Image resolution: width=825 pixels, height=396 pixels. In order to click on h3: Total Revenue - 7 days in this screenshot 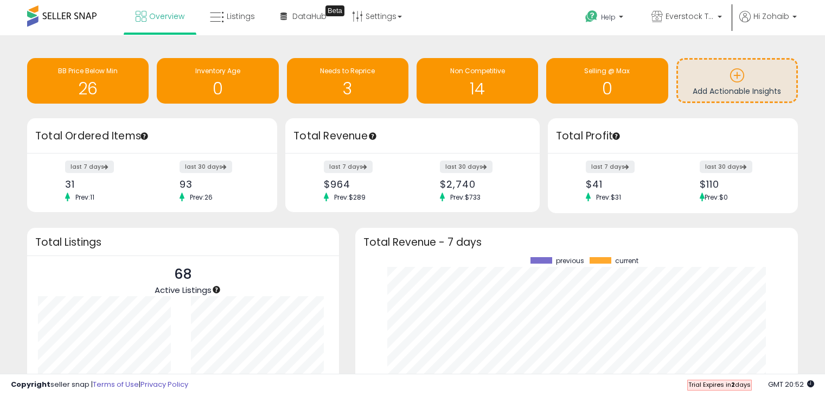, I will do `click(577, 242)`.